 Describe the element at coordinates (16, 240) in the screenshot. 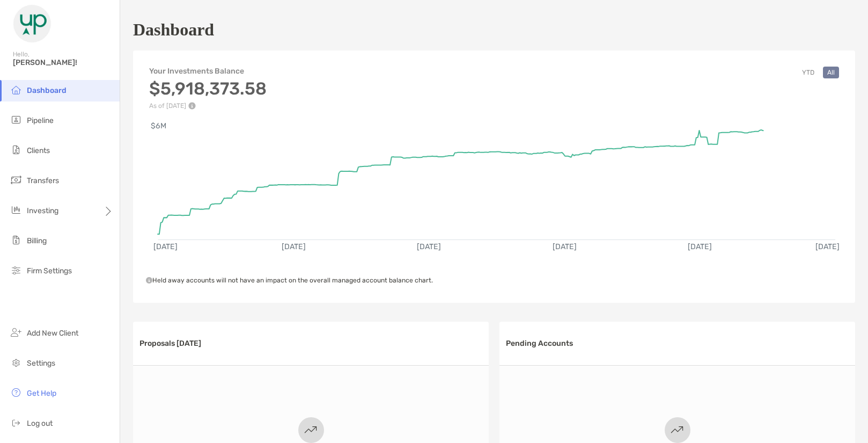

I see `img: billing icon` at that location.